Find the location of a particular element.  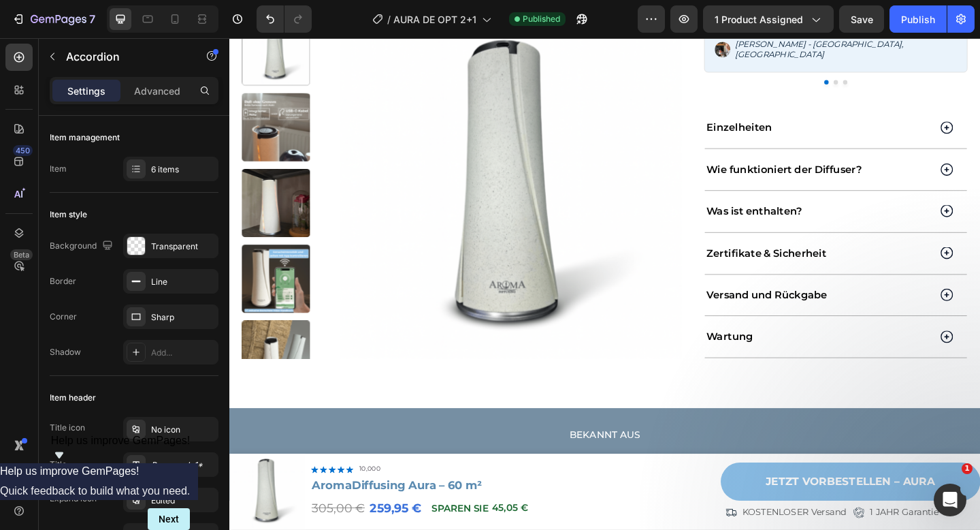

div: Item style is located at coordinates (68, 215).